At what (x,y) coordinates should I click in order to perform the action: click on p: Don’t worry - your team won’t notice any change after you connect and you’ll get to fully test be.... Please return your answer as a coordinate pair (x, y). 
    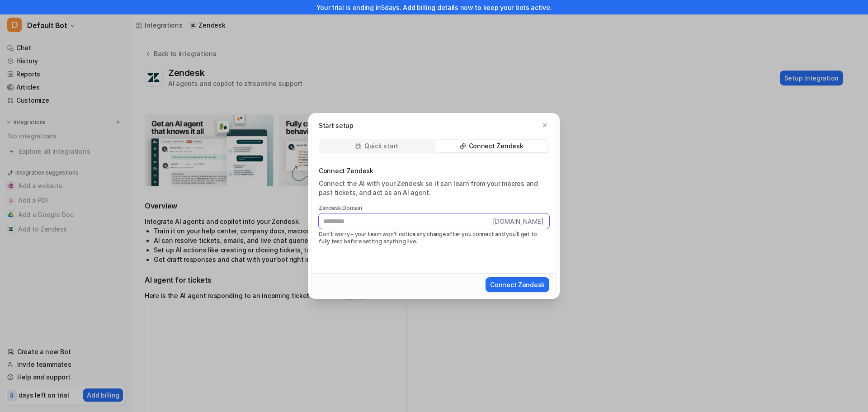
    Looking at the image, I should click on (434, 238).